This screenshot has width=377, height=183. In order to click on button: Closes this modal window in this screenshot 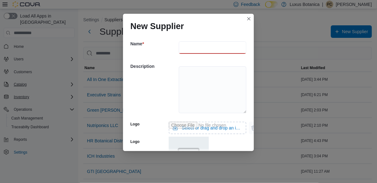, I will do `click(249, 19)`.